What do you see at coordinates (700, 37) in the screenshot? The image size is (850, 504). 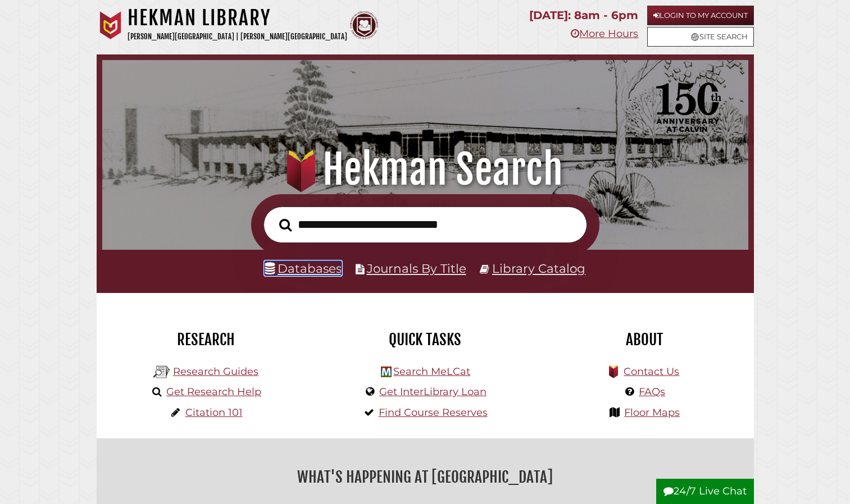 I see `a: Site Search` at bounding box center [700, 37].